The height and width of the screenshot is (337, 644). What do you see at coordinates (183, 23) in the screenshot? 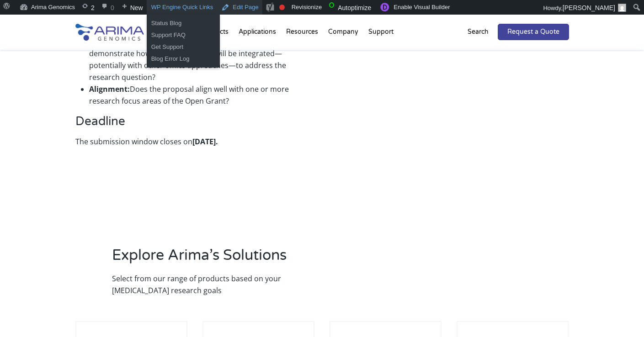
I see `a: Status Blog` at bounding box center [183, 23].